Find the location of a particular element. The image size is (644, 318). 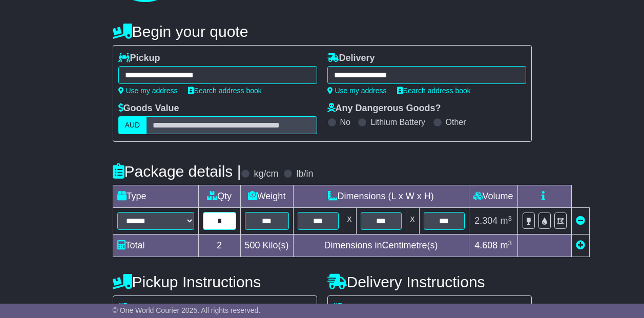

label: AUD is located at coordinates (133, 125).